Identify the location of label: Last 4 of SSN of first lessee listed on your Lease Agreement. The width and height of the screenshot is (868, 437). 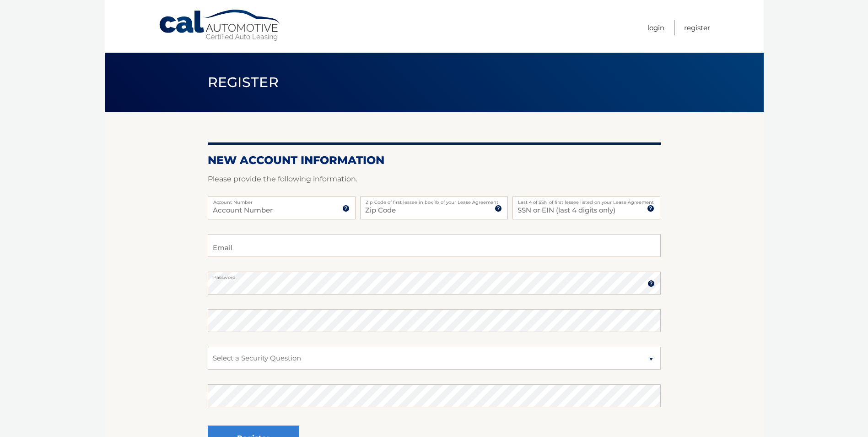
(586, 200).